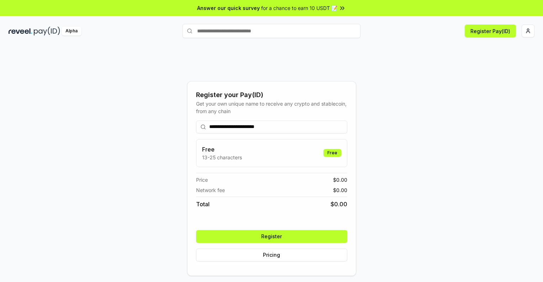 This screenshot has width=543, height=282. What do you see at coordinates (72, 31) in the screenshot?
I see `div: Alpha` at bounding box center [72, 31].